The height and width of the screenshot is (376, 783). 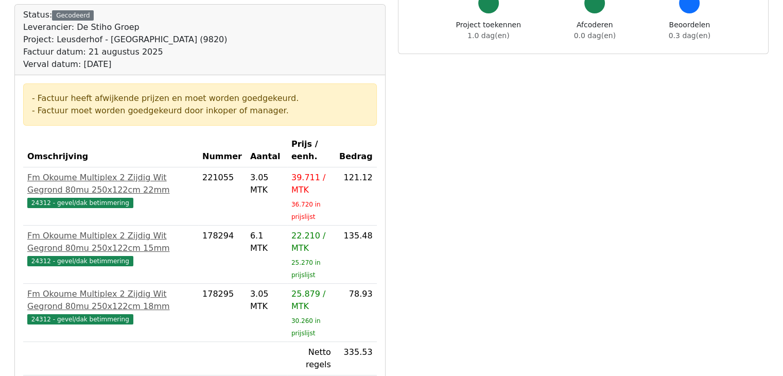 I want to click on th: Nummer, so click(x=222, y=150).